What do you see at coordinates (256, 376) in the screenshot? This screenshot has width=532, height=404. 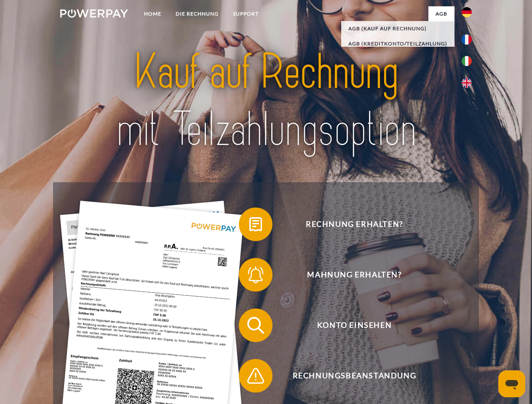 I see `img: qb_warning.svg` at bounding box center [256, 376].